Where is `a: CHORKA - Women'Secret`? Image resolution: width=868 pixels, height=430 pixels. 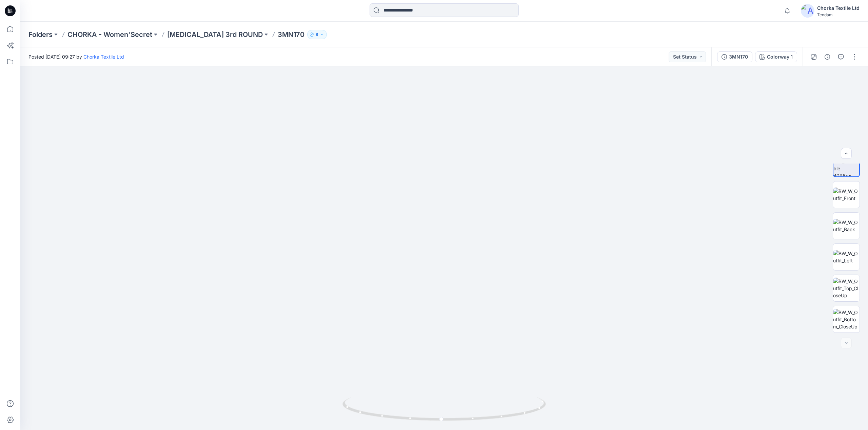
a: CHORKA - Women'Secret is located at coordinates (110, 35).